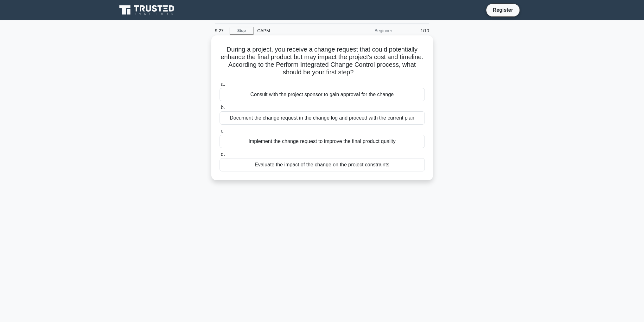 This screenshot has height=322, width=644. I want to click on div: Implement the change request to improve the final product quality, so click(322, 142).